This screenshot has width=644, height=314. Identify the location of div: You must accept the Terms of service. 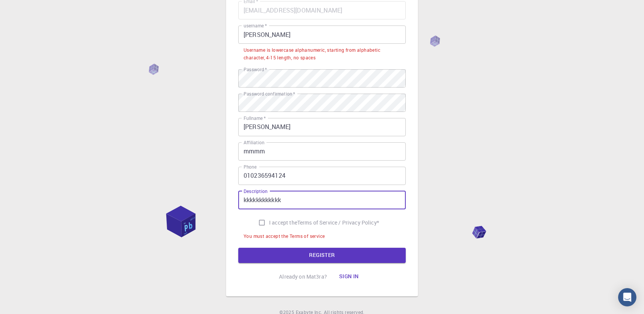
(284, 236).